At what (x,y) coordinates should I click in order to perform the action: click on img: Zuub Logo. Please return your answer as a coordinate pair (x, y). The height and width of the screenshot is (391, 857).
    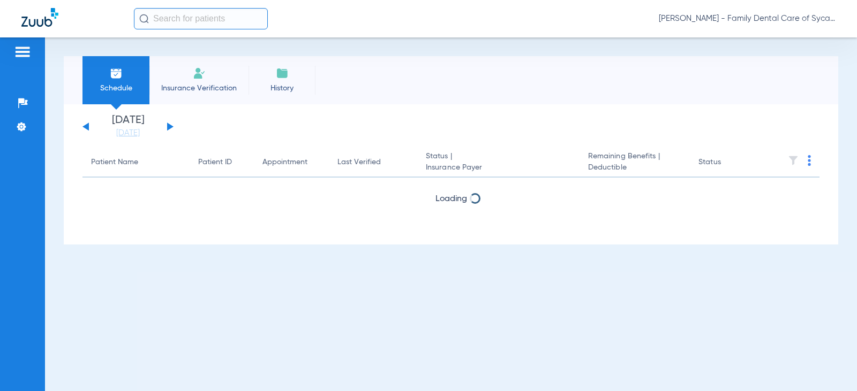
    Looking at the image, I should click on (40, 17).